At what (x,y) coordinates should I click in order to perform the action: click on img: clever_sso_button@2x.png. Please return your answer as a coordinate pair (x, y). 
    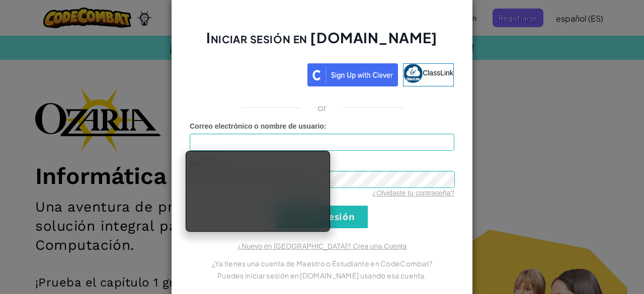
    Looking at the image, I should click on (353, 75).